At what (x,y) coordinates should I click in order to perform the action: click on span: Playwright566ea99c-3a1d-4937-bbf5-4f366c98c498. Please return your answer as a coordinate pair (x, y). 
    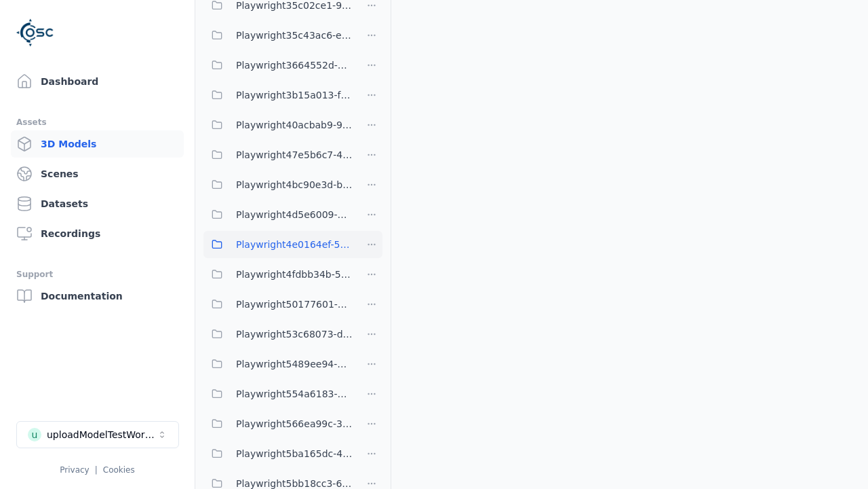
    Looking at the image, I should click on (294, 424).